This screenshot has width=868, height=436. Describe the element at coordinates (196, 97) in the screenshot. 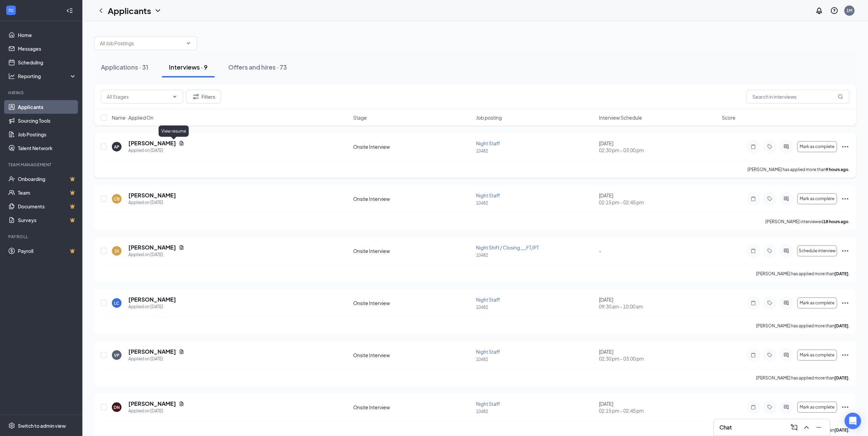

I see `svg: Filter` at that location.